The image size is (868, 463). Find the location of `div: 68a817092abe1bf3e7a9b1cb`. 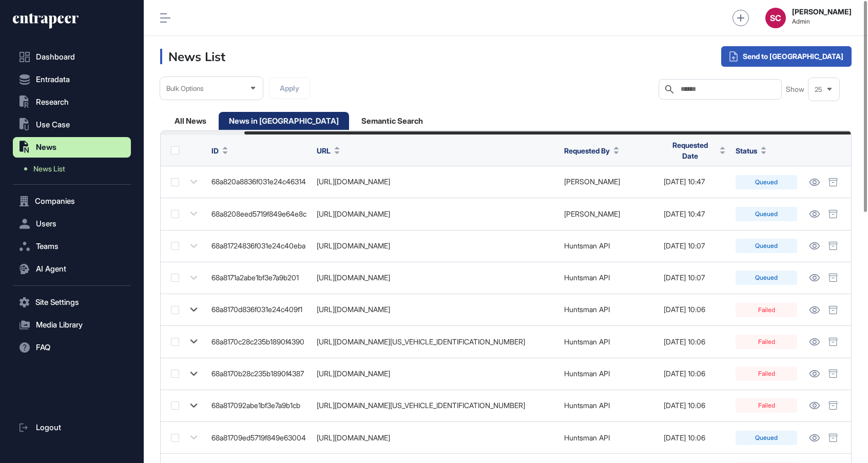

div: 68a817092abe1bf3e7a9b1cb is located at coordinates (259, 406).